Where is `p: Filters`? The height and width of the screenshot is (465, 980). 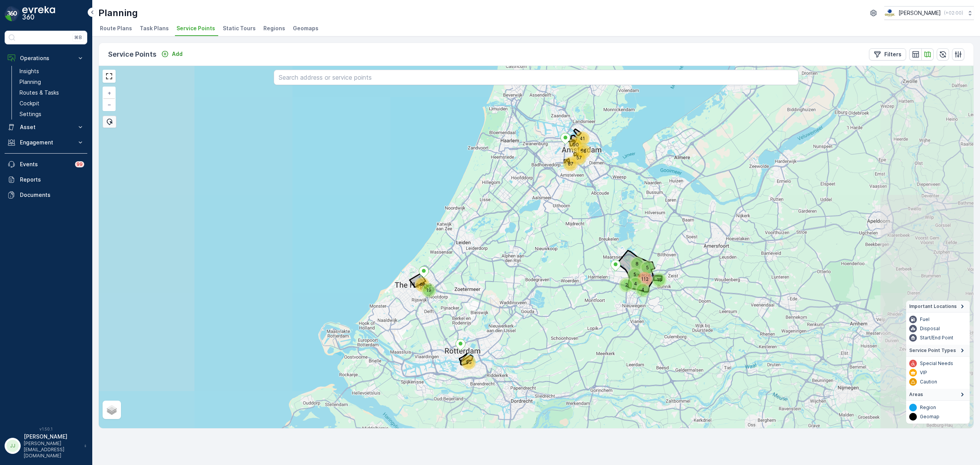
p: Filters is located at coordinates (893, 54).